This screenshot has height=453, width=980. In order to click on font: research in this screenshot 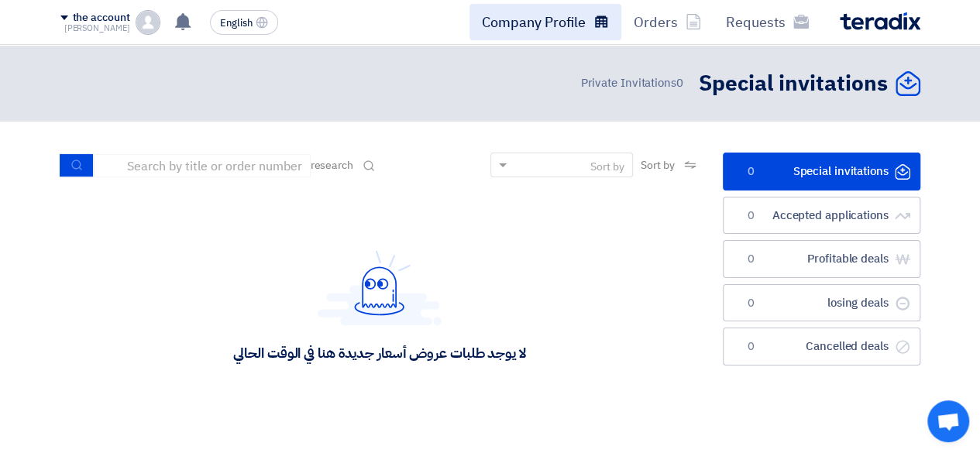, I will do `click(332, 165)`.